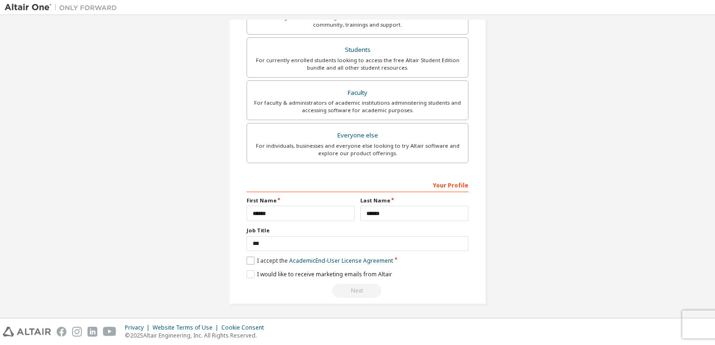 The width and height of the screenshot is (715, 345). Describe the element at coordinates (92, 332) in the screenshot. I see `img: linkedin.svg` at that location.